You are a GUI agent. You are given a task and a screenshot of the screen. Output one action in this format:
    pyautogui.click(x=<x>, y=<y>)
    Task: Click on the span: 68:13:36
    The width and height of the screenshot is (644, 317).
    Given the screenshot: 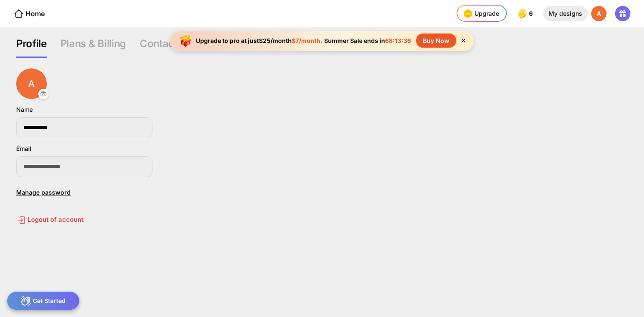 What is the action you would take?
    pyautogui.click(x=398, y=41)
    